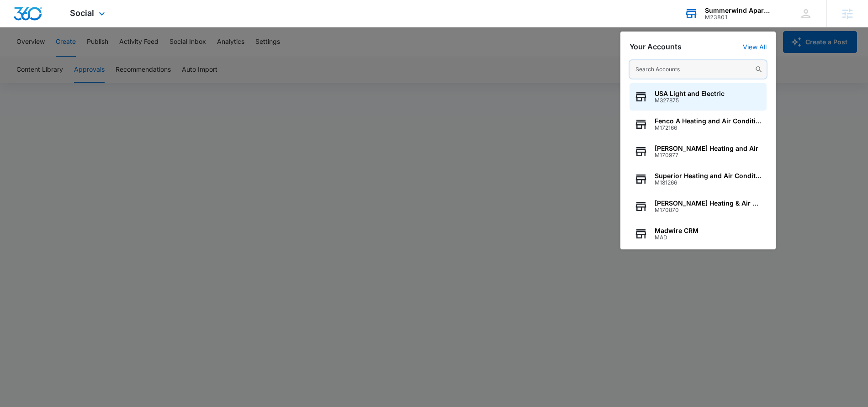 The width and height of the screenshot is (868, 407). What do you see at coordinates (690, 101) in the screenshot?
I see `span: M327875` at bounding box center [690, 101].